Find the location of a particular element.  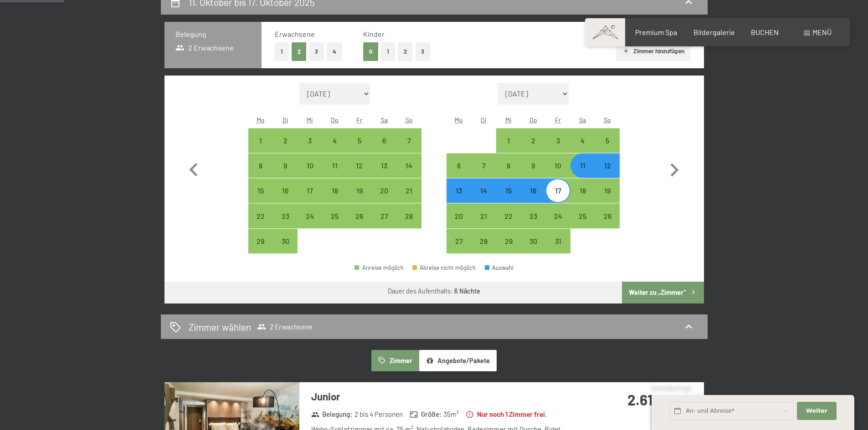

div: 1 is located at coordinates (509, 149).